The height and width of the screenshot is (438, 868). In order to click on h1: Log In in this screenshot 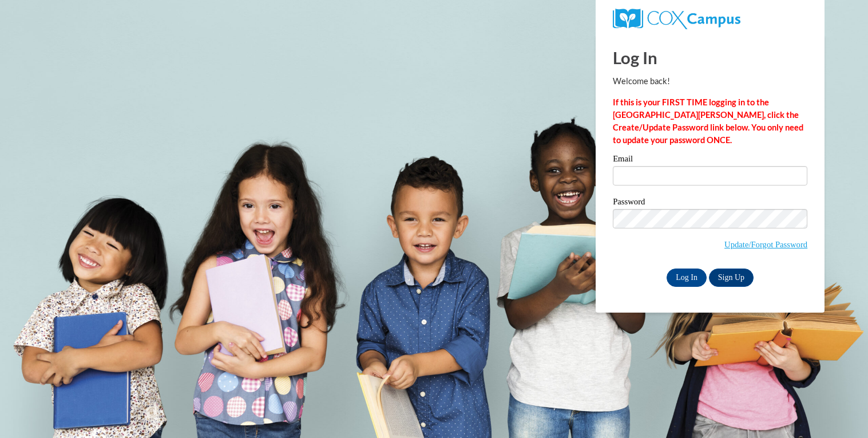, I will do `click(710, 57)`.